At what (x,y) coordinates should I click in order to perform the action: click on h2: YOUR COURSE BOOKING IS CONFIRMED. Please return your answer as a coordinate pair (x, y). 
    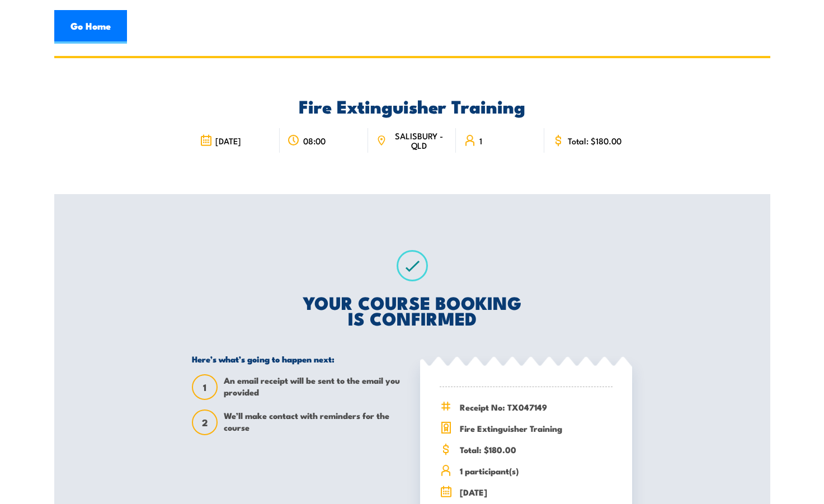
    Looking at the image, I should click on (412, 310).